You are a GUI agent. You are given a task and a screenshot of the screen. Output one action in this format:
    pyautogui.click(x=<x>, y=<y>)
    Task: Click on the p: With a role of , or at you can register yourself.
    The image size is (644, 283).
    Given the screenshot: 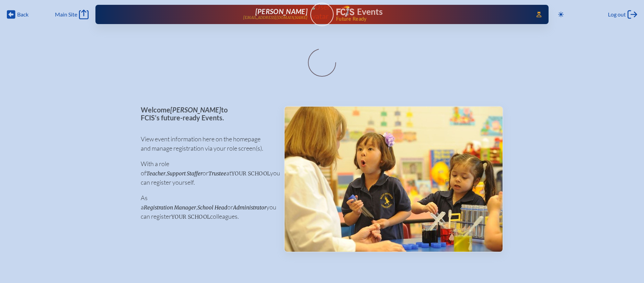 What is the action you would take?
    pyautogui.click(x=207, y=173)
    